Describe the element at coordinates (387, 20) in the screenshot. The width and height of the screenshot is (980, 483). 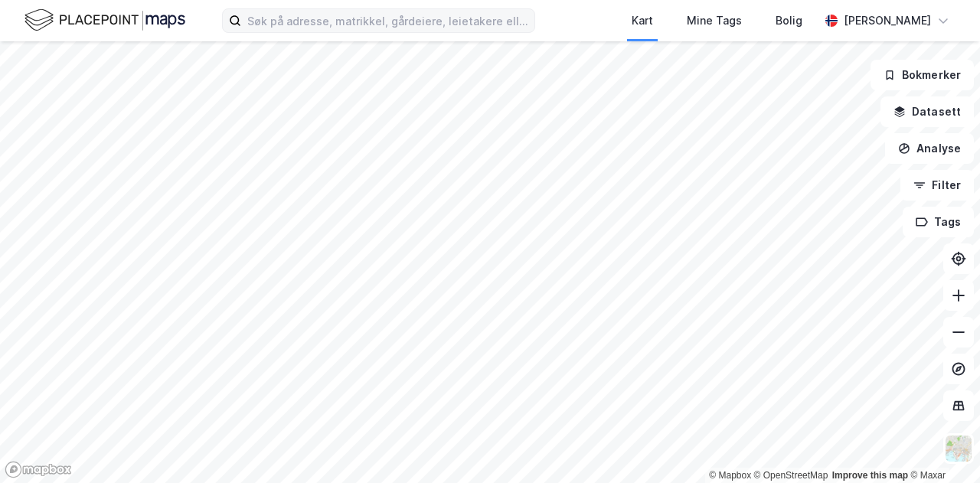
I see `input: Søk på adresse, matrikkel, gårdeiere, leietakere eller personer` at that location.